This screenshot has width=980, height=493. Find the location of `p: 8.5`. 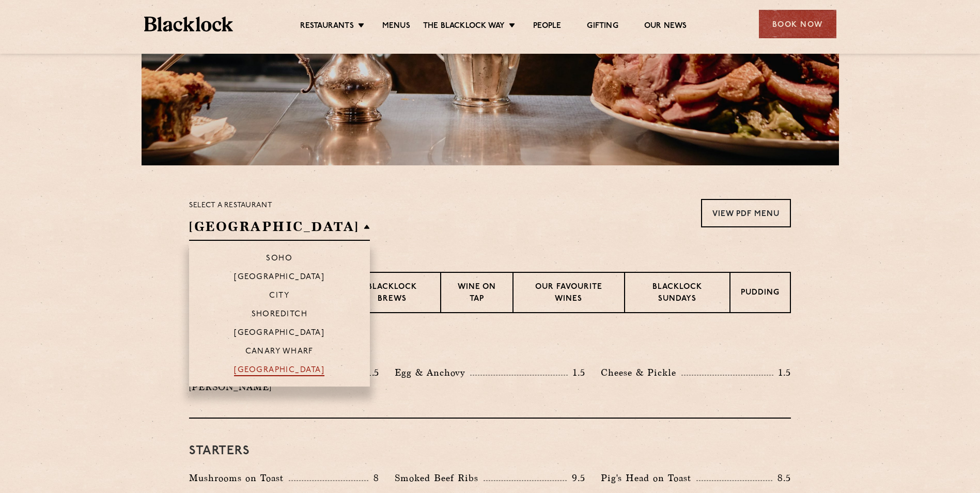

p: 8.5 is located at coordinates (782, 478).